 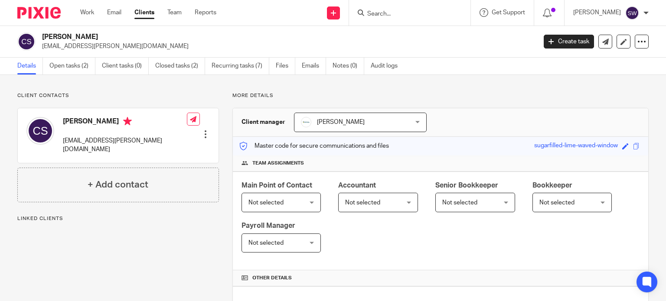 What do you see at coordinates (240, 66) in the screenshot?
I see `a: Recurring tasks (7)` at bounding box center [240, 66].